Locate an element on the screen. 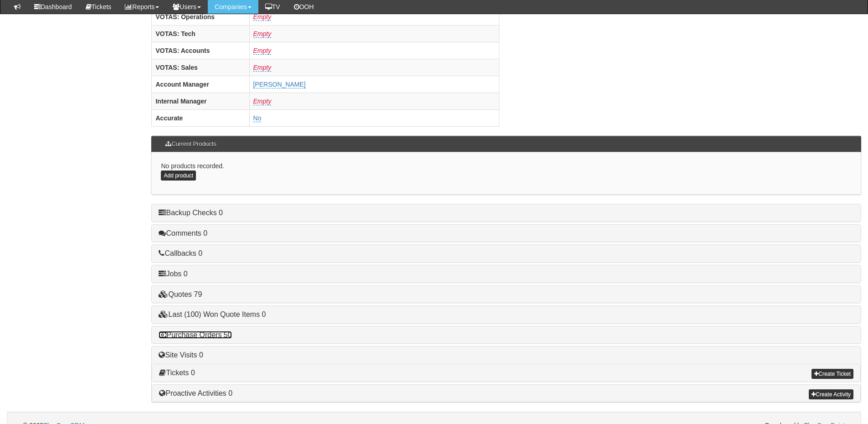  a: Site Visits 0 is located at coordinates (181, 354).